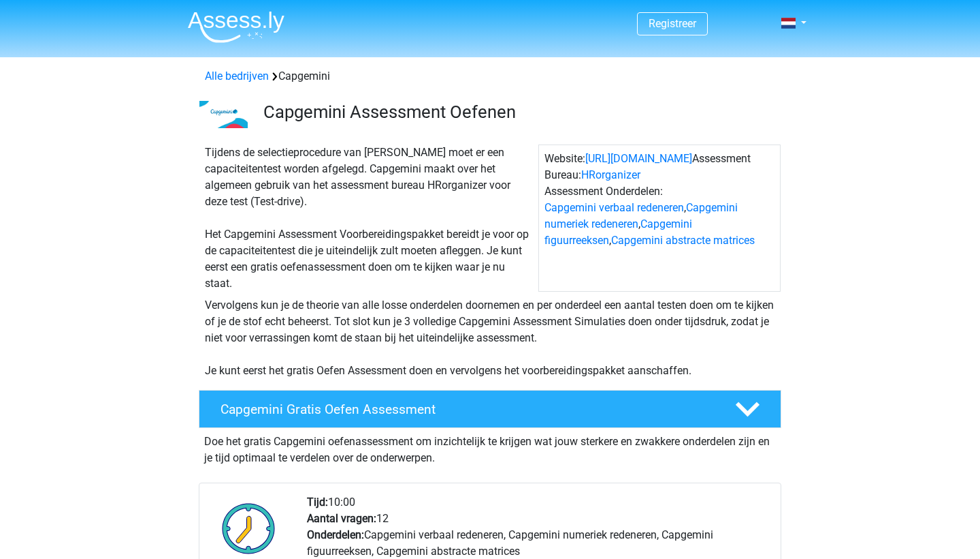 The height and width of the screenshot is (559, 980). Describe the element at coordinates (237, 76) in the screenshot. I see `a: Alle bedrijven` at that location.